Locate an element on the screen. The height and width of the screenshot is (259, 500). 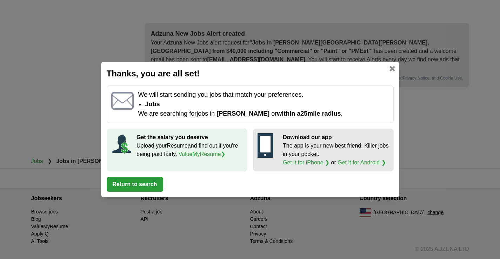
li: jobs is located at coordinates (267, 104).